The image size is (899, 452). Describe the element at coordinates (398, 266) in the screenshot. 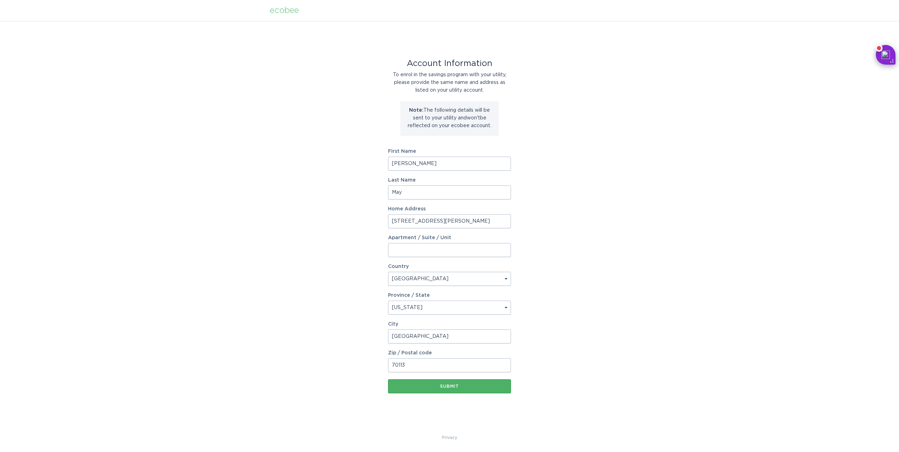

I see `label: Country` at that location.